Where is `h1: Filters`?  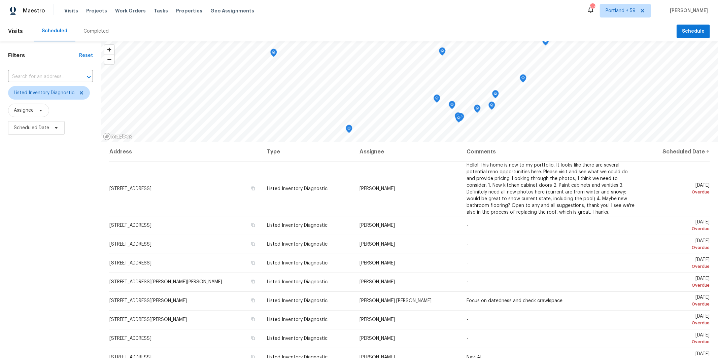
h1: Filters is located at coordinates (43, 56).